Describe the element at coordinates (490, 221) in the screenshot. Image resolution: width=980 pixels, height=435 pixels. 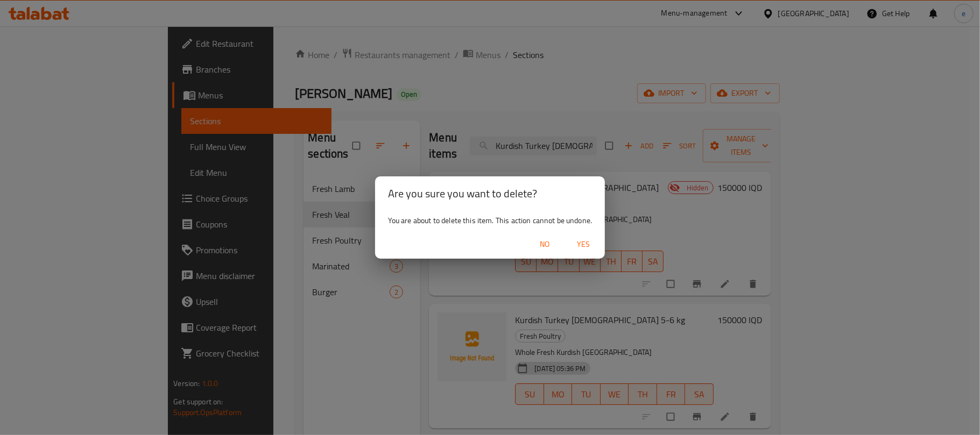
I see `div: You are about to delete this item. This action cannot be undone.` at that location.